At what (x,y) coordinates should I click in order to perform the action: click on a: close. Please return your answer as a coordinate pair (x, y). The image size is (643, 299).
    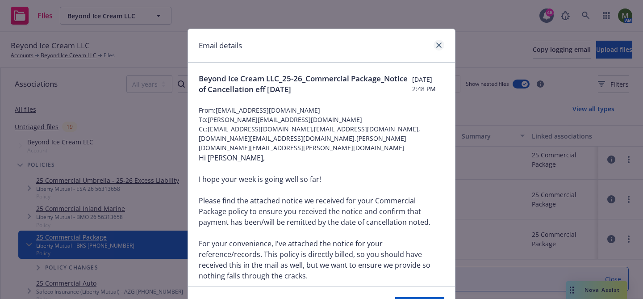
    Looking at the image, I should click on (439, 45).